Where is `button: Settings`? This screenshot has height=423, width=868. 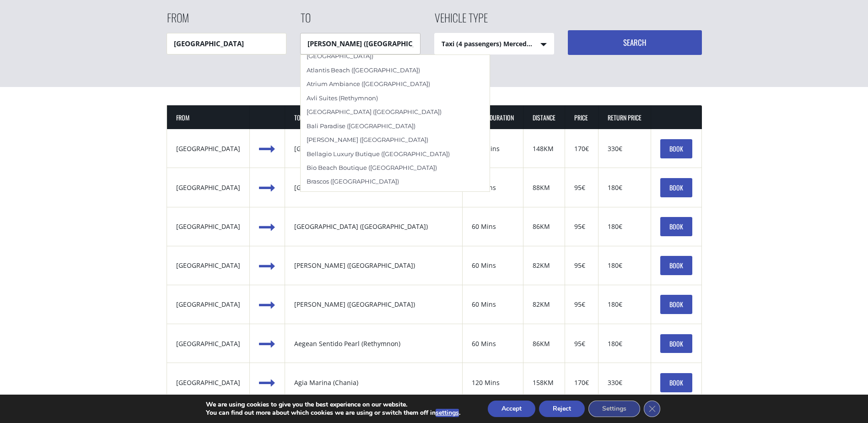
button: Settings is located at coordinates (614, 409).